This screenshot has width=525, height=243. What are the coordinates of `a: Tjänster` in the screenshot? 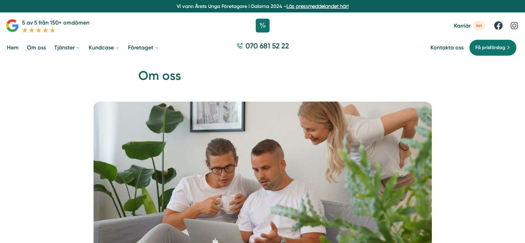 It's located at (67, 47).